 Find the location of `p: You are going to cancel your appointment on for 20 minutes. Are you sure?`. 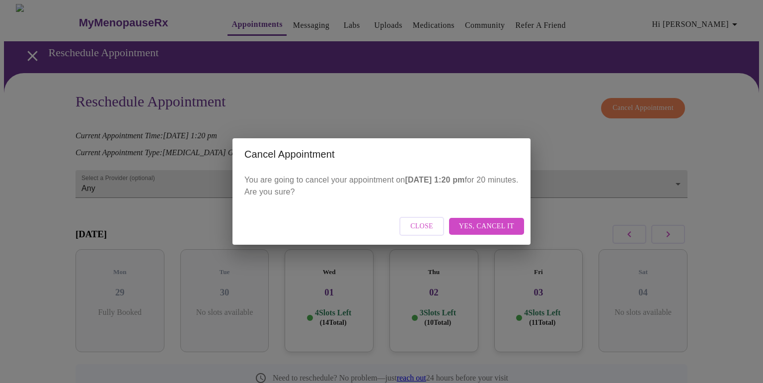

p: You are going to cancel your appointment on for 20 minutes. Are you sure? is located at coordinates (382, 186).